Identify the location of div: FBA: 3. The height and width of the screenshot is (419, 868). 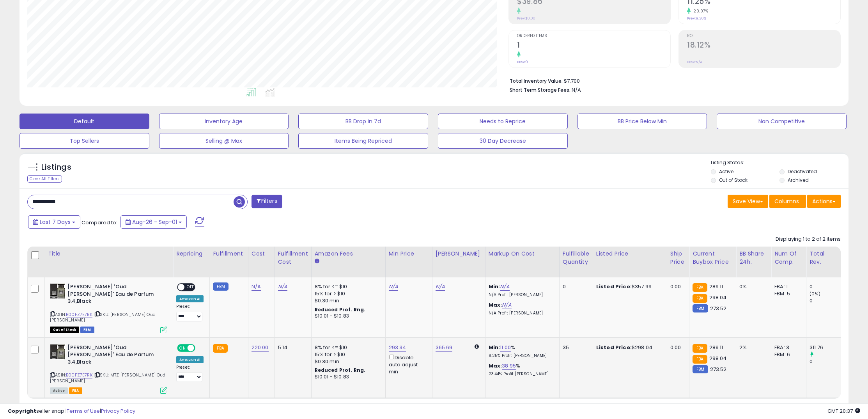
(787, 347).